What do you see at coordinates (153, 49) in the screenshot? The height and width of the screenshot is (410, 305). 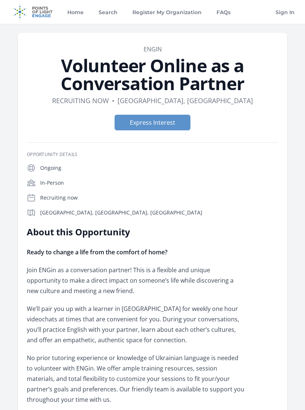 I see `a: ENGin` at bounding box center [153, 49].